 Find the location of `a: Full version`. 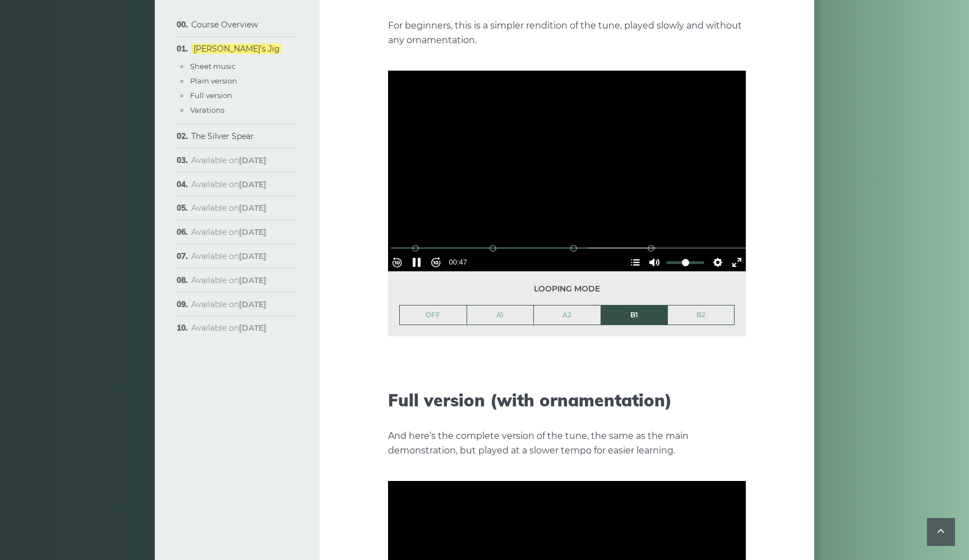

a: Full version is located at coordinates (211, 95).